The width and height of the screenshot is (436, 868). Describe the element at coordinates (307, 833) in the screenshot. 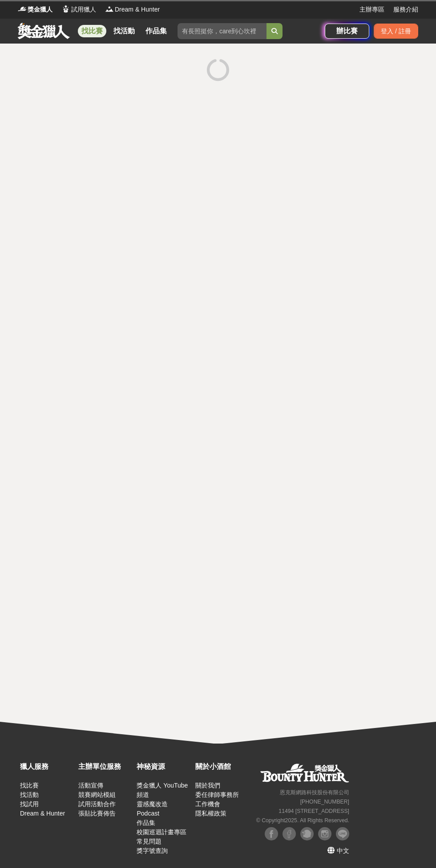

I see `img: Plurk` at that location.